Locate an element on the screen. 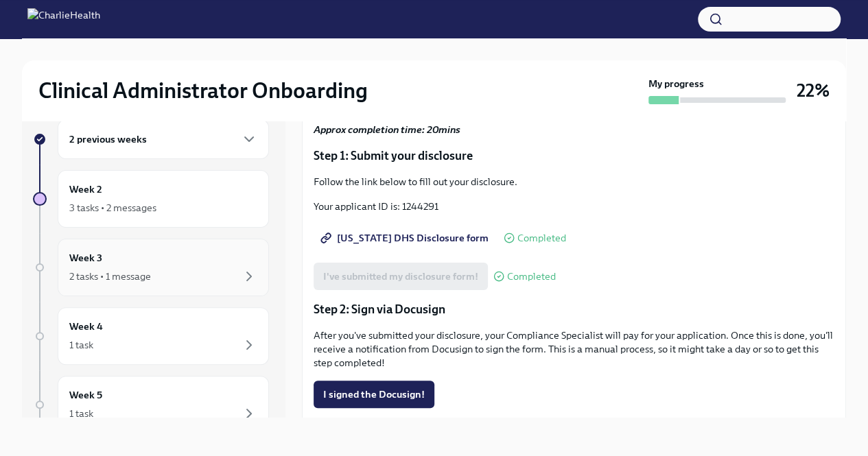  strong: My progress is located at coordinates (676, 84).